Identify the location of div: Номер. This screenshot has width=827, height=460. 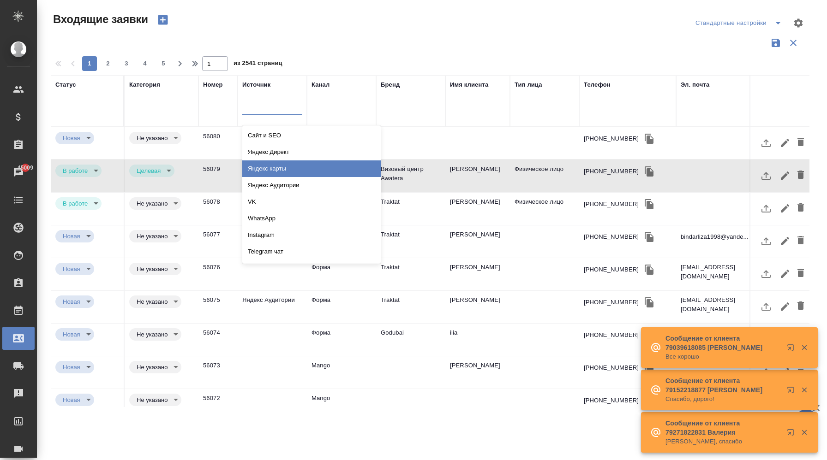
(213, 85).